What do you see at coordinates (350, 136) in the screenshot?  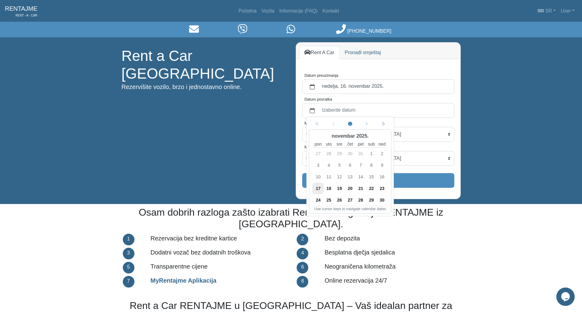 I see `div: novembar 2025.` at bounding box center [350, 136].